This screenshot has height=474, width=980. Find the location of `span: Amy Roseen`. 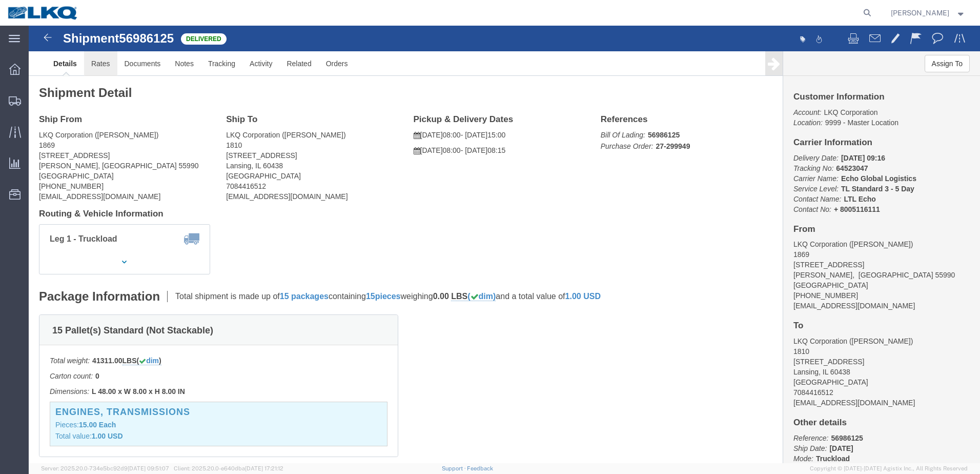

span: Amy Roseen is located at coordinates (920, 13).